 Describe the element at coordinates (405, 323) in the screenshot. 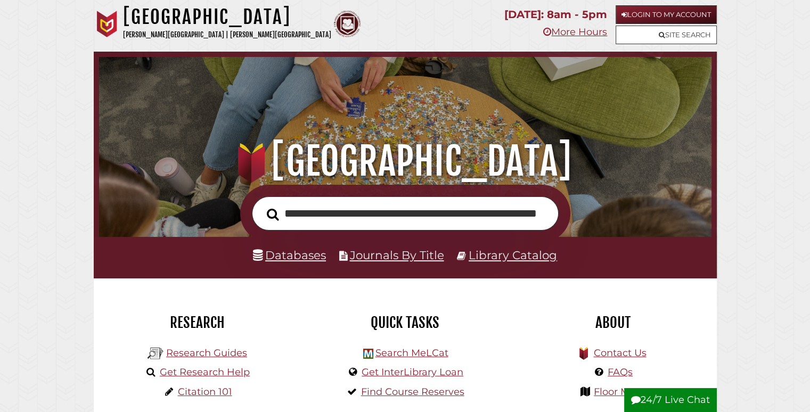

I see `h2: Quick Tasks` at that location.